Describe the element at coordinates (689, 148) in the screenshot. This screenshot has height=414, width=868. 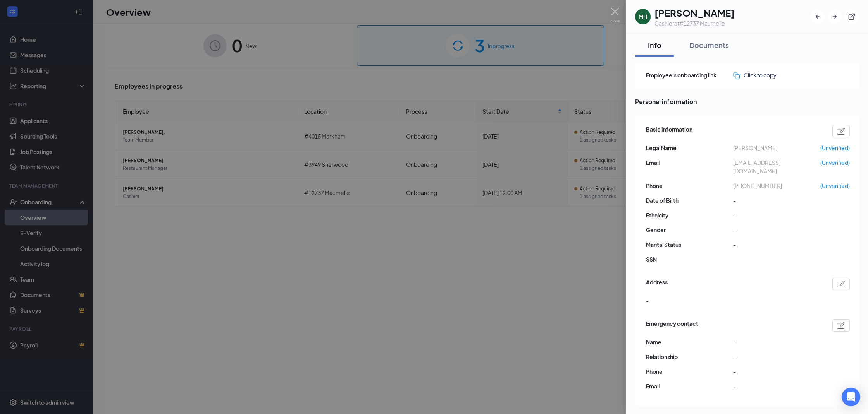
I see `span: Legal Name` at that location.